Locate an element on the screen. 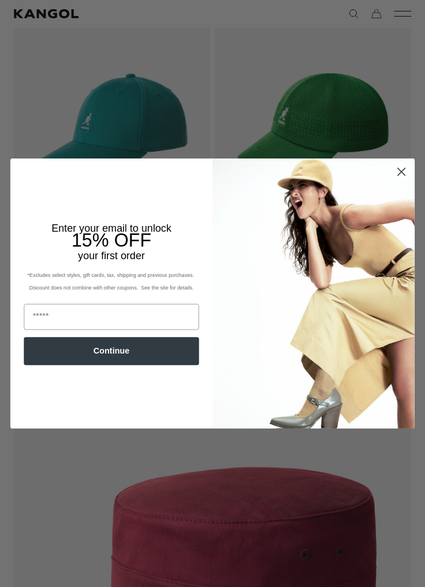  span: 15% OFF is located at coordinates (112, 240).